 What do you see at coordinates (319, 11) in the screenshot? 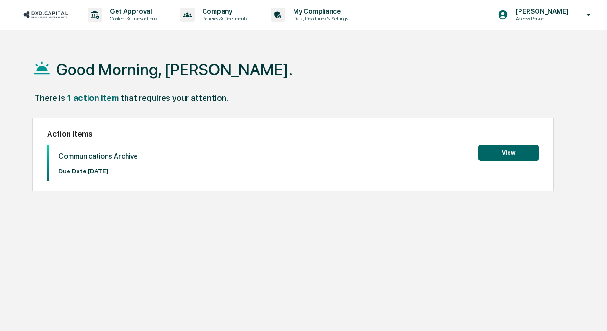
I see `p: My Compliance` at bounding box center [319, 11].